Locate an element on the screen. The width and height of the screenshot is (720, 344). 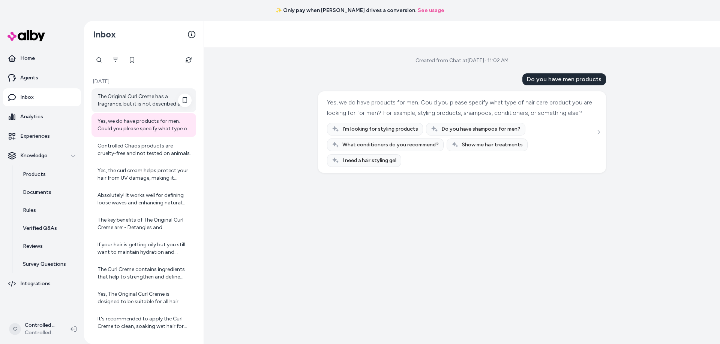
a: Reviews is located at coordinates (48, 247).